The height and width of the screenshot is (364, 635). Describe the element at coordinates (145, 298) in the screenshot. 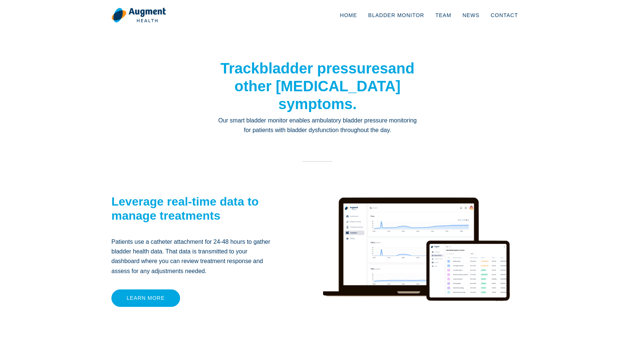

I see `a: Learn more` at that location.